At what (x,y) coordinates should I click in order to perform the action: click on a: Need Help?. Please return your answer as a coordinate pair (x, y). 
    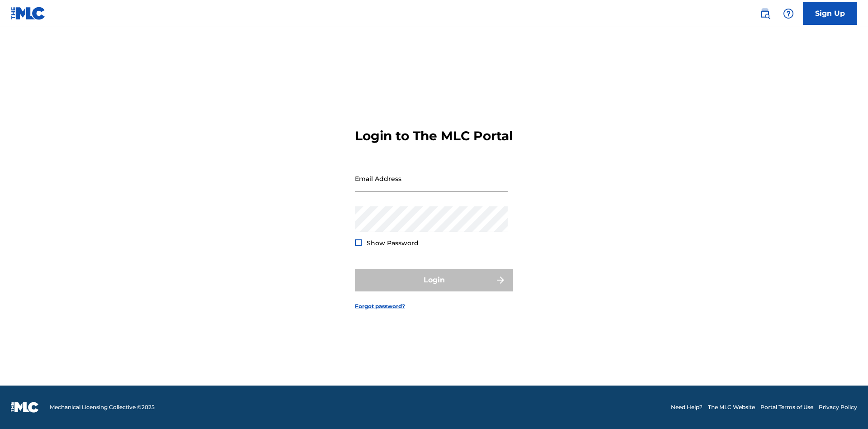
    Looking at the image, I should click on (687, 407).